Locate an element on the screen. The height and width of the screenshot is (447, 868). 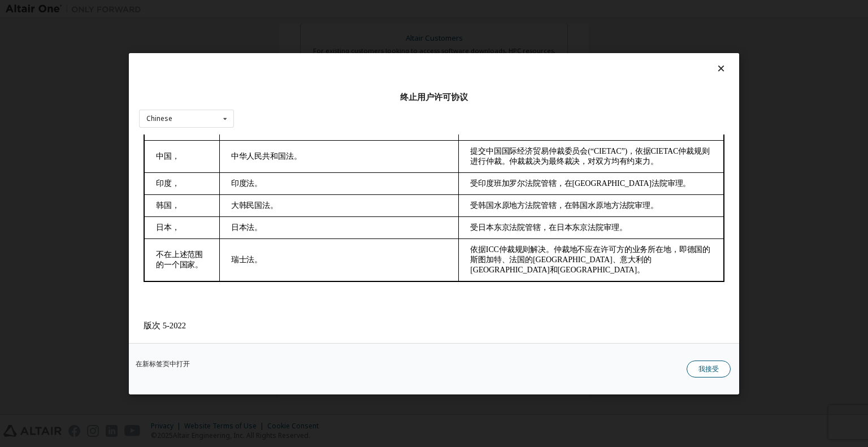
td: 日本法。 is located at coordinates (199, 93).